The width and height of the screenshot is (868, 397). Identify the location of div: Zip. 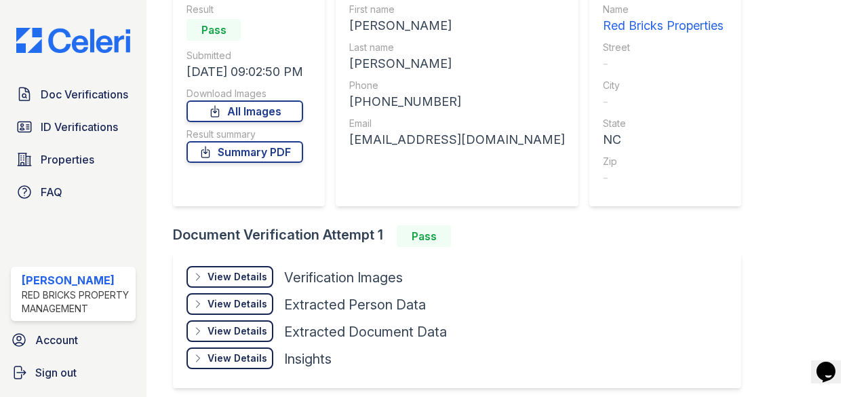
(663, 161).